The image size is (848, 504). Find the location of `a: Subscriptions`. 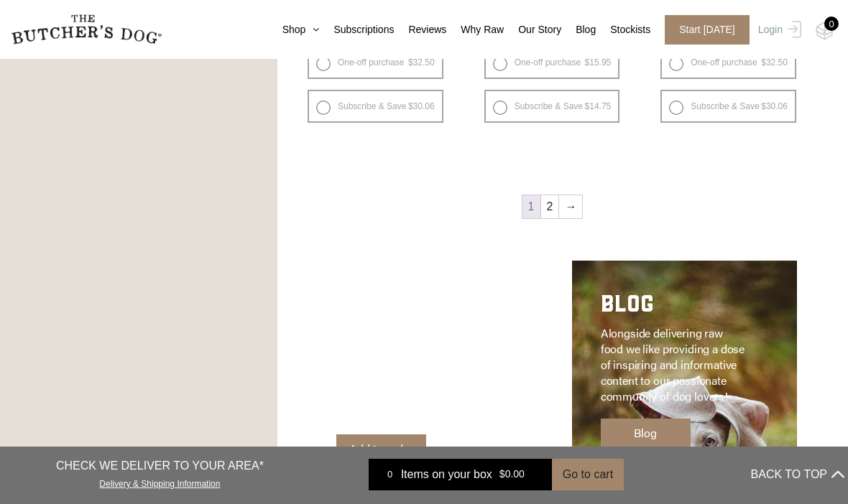

a: Subscriptions is located at coordinates (357, 29).